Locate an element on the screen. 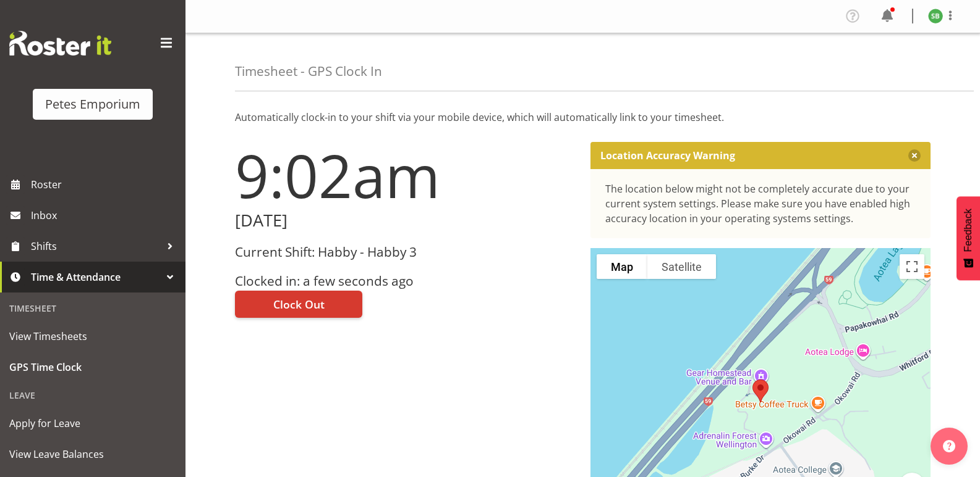  p: Automatically clock-in to your shift via your mobile device, which will automatically link to you... is located at coordinates (582, 117).